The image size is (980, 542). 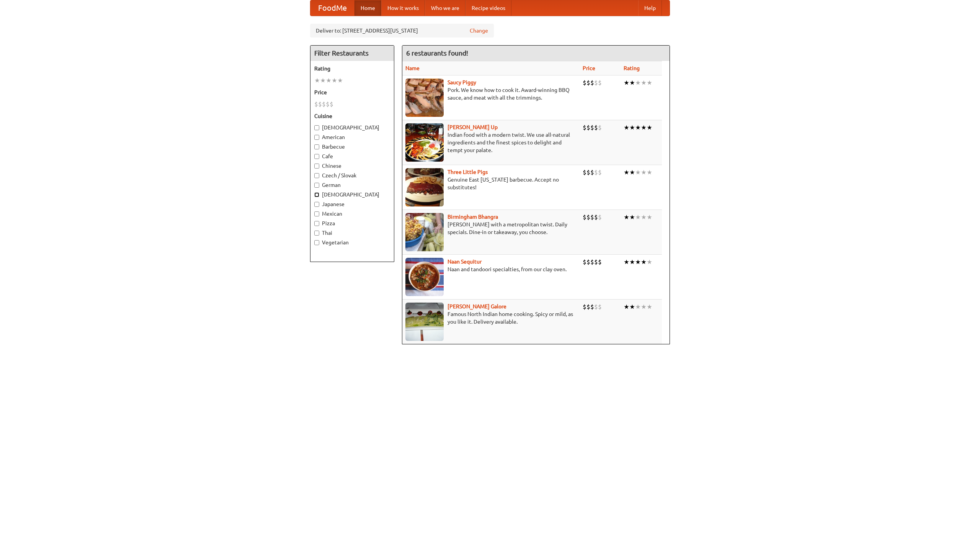 What do you see at coordinates (317, 147) in the screenshot?
I see `input: Barbecue` at bounding box center [317, 147].